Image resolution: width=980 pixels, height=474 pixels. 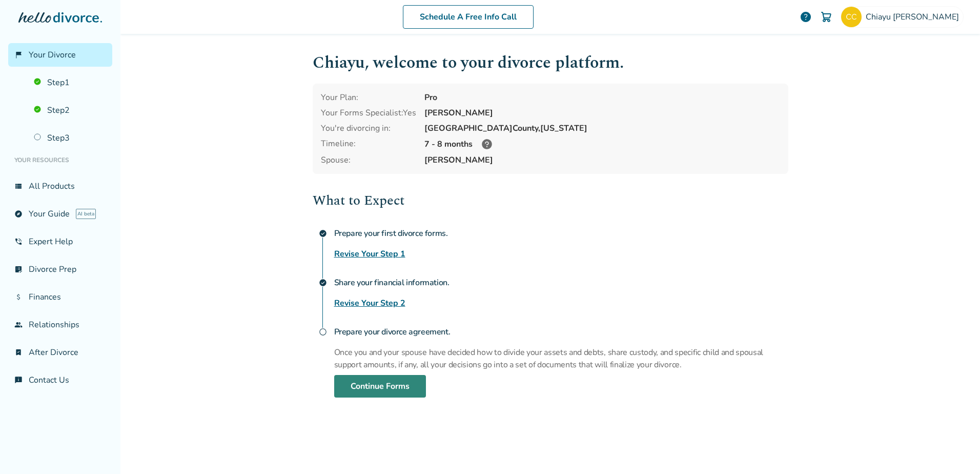 What do you see at coordinates (561, 332) in the screenshot?
I see `h4: Prepare your divorce agreement.` at bounding box center [561, 332].